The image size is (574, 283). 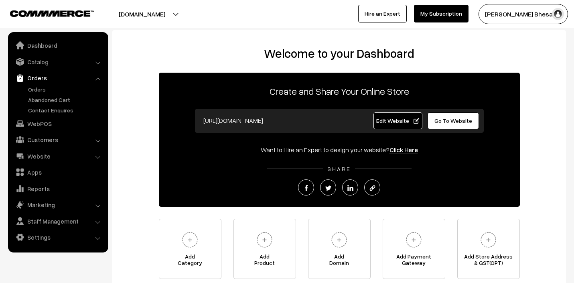 I want to click on a: Contact Enquires, so click(x=66, y=110).